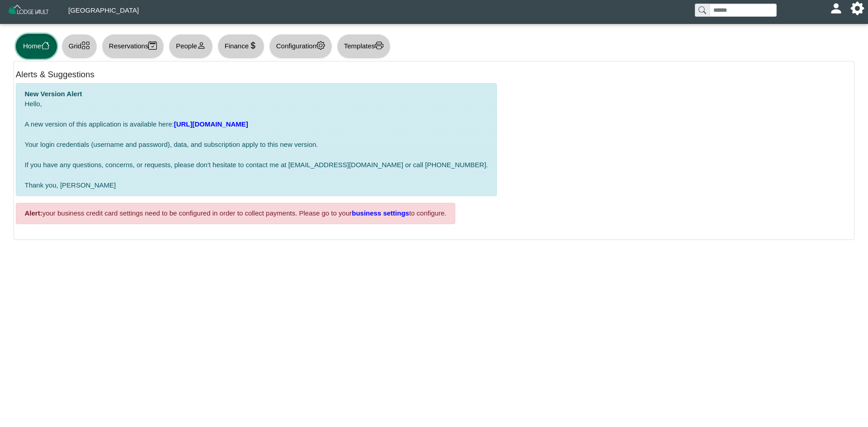 The image size is (868, 427). What do you see at coordinates (45, 45) in the screenshot?
I see `svg: house` at bounding box center [45, 45].